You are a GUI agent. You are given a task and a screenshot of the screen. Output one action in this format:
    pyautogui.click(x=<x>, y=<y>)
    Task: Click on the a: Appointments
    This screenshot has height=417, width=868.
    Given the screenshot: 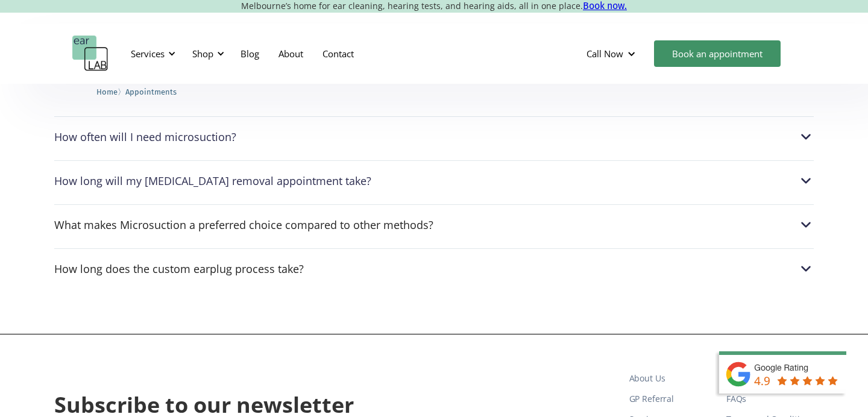 What is the action you would take?
    pyautogui.click(x=150, y=91)
    